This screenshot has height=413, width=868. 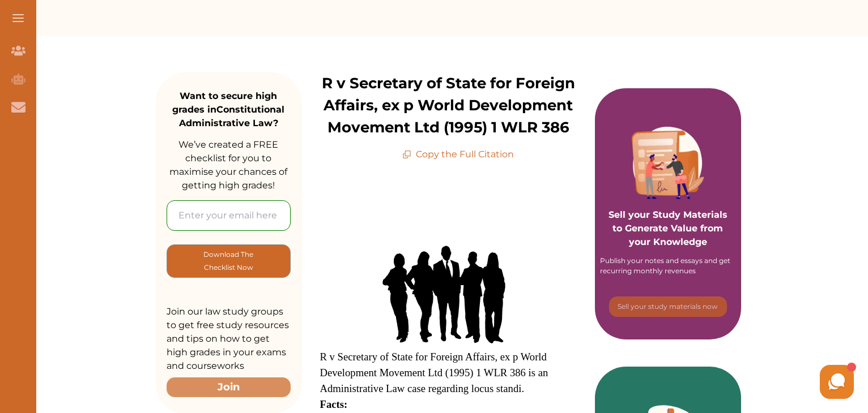 I want to click on p: Join our law study groups to get free study resources and tips on how to get high grades in your ..., so click(x=228, y=339).